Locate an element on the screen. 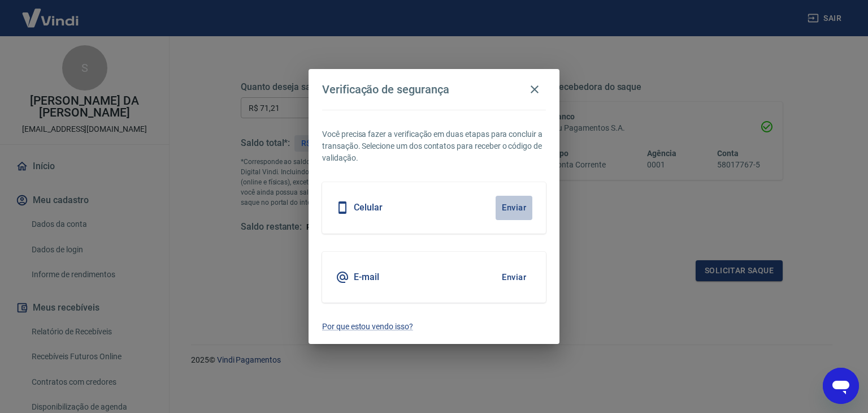  a: Por que estou vendo isso? is located at coordinates (434, 327).